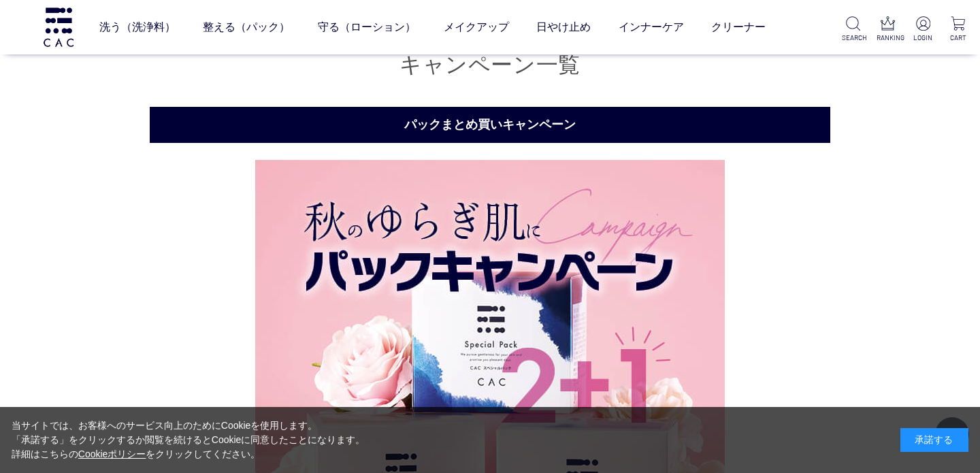 This screenshot has height=473, width=980. Describe the element at coordinates (923, 38) in the screenshot. I see `p: LOGIN` at that location.